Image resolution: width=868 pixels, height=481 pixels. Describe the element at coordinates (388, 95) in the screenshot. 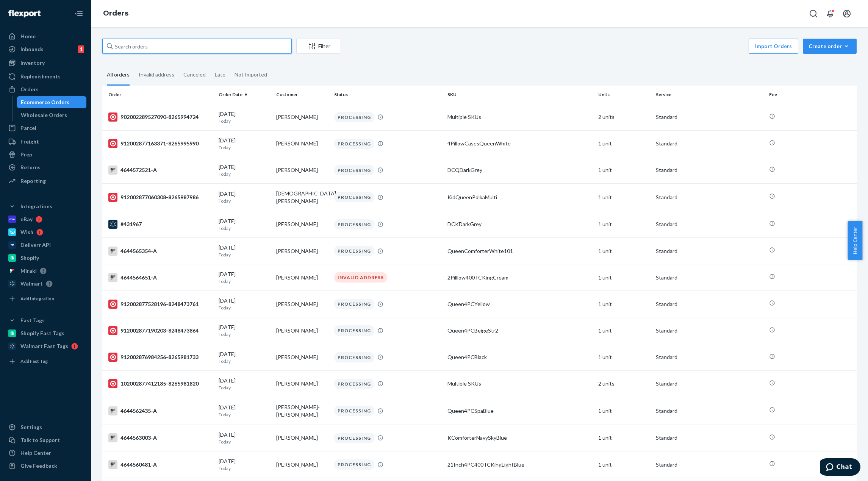

I see `th: Status` at that location.